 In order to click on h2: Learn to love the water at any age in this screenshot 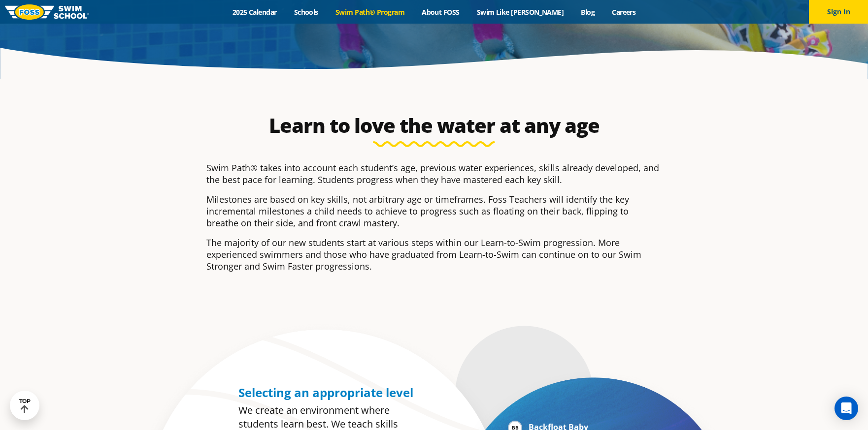, I will do `click(434, 125)`.